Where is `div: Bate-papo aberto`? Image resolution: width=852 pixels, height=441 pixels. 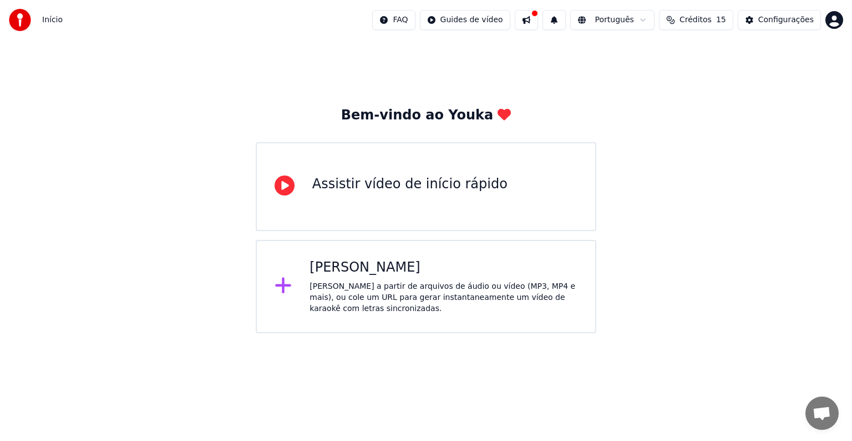 div: Bate-papo aberto is located at coordinates (822, 413).